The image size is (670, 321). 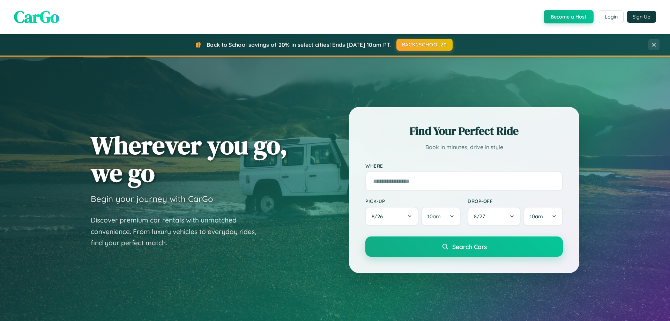 What do you see at coordinates (379, 216) in the screenshot?
I see `span: 8 / 26` at bounding box center [379, 216].